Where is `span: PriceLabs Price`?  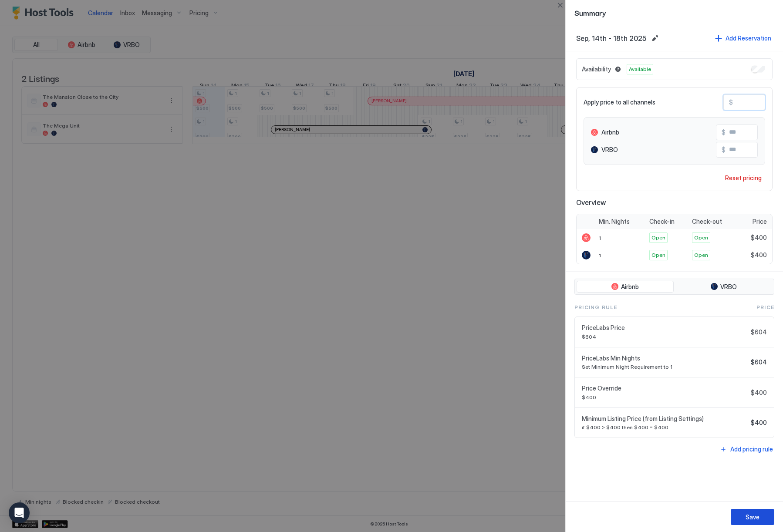 span: PriceLabs Price is located at coordinates (664, 328).